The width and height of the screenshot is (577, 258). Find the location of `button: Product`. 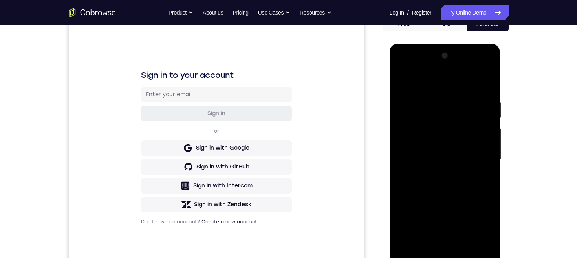

button: Product is located at coordinates (181, 13).